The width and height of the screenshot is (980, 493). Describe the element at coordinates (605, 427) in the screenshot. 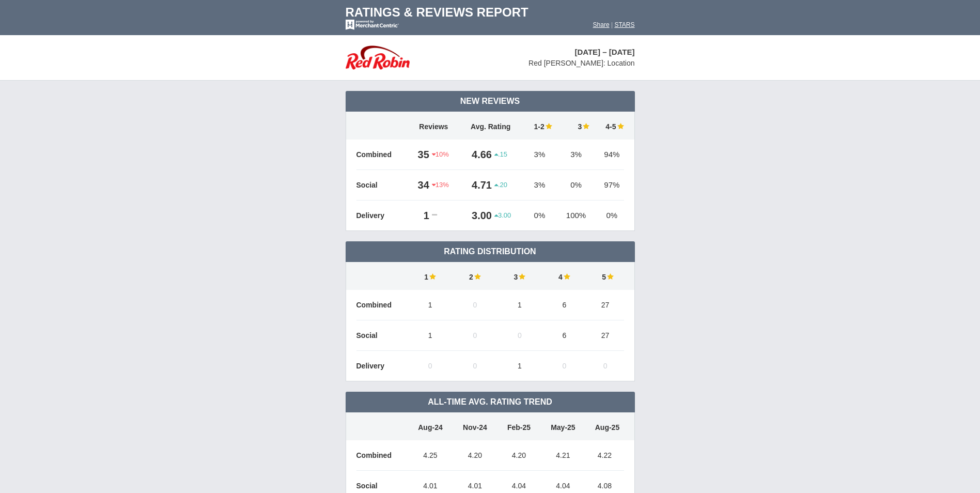

I see `td: Aug-25` at that location.